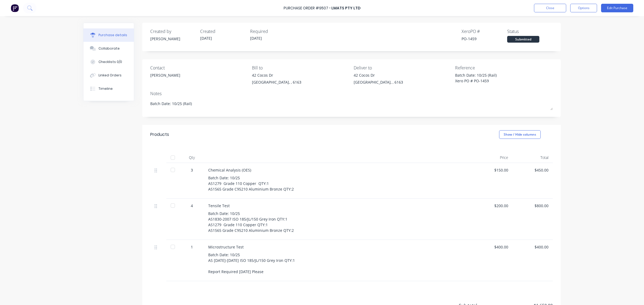  Describe the element at coordinates (110, 62) in the screenshot. I see `div: Checklists 0/0` at that location.